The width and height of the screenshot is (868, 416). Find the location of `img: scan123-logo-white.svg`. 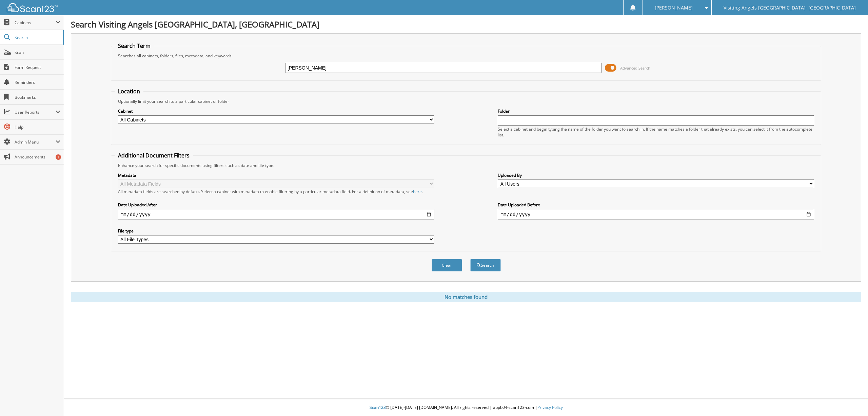

img: scan123-logo-white.svg is located at coordinates (33, 8).